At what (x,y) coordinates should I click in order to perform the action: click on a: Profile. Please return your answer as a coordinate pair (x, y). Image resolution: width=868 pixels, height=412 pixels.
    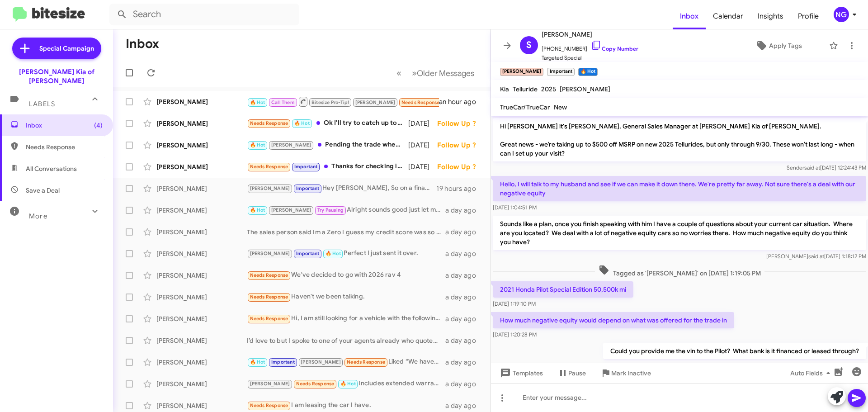
    Looking at the image, I should click on (808, 16).